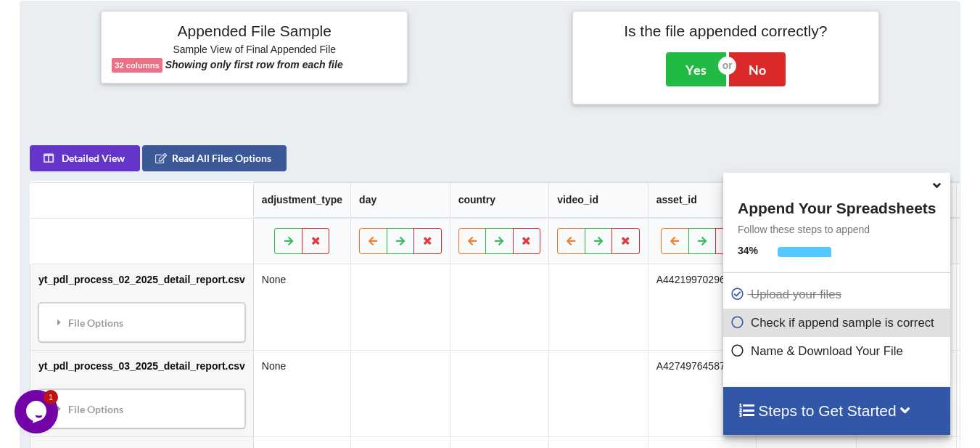 This screenshot has height=448, width=980. Describe the element at coordinates (837, 229) in the screenshot. I see `p: Follow these steps to append` at that location.